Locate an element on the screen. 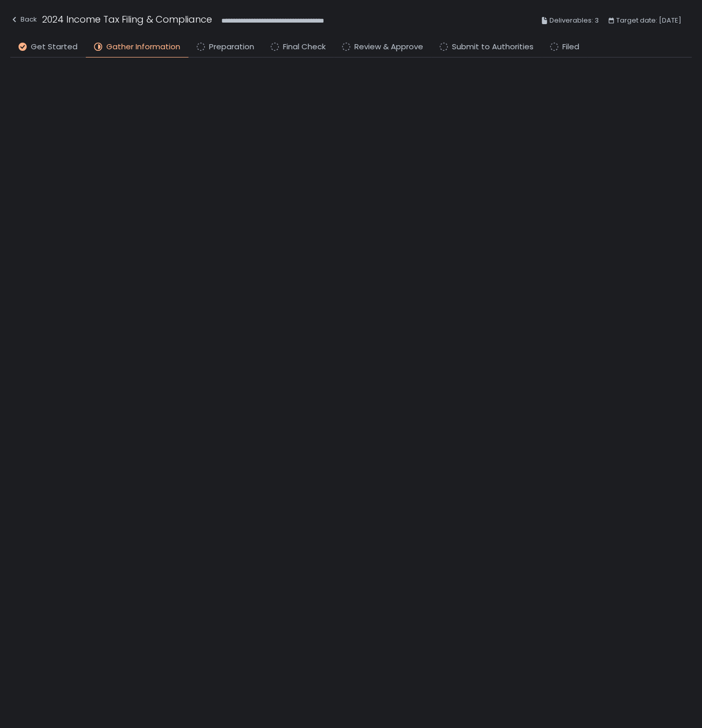  h1: 2024 Income Tax Filing & Compliance is located at coordinates (127, 19).